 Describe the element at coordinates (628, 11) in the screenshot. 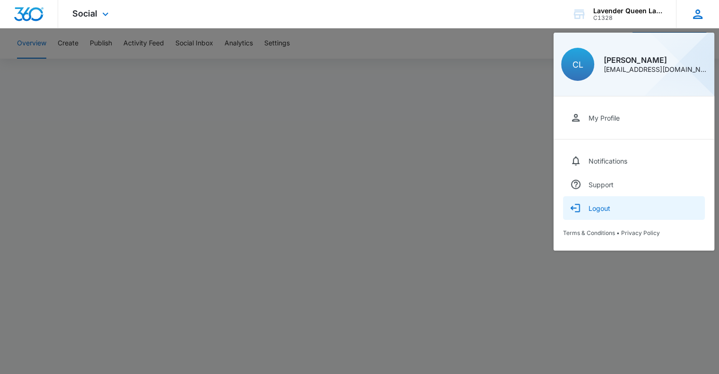

I see `div: account name` at that location.